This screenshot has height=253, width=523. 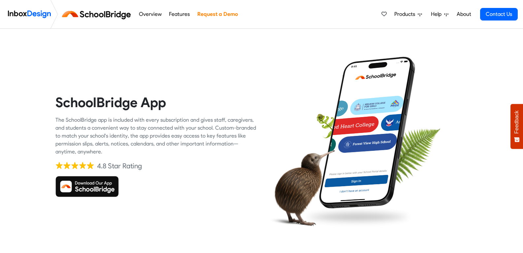 I want to click on a: Features, so click(x=180, y=14).